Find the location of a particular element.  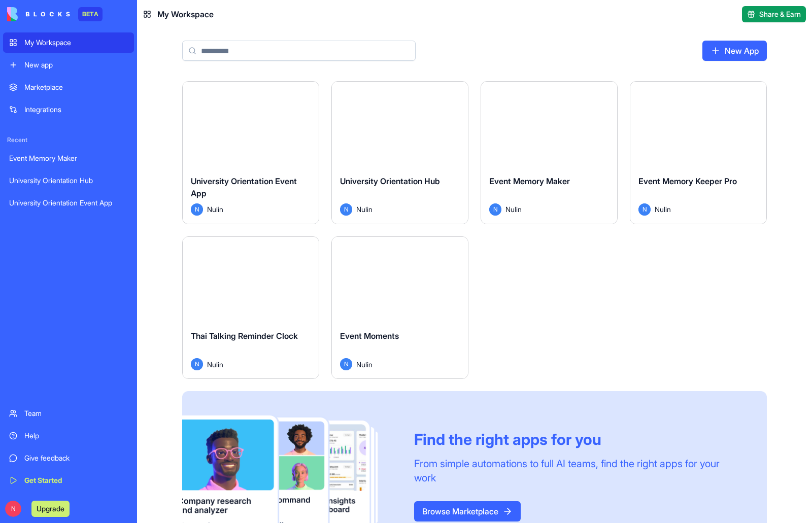

span: Recent is located at coordinates (68, 140).